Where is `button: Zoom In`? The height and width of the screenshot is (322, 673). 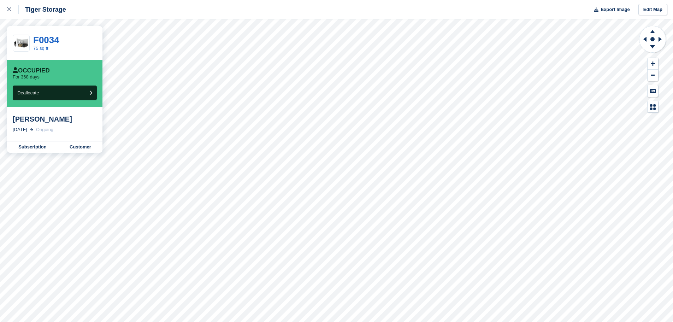 button: Zoom In is located at coordinates (652, 64).